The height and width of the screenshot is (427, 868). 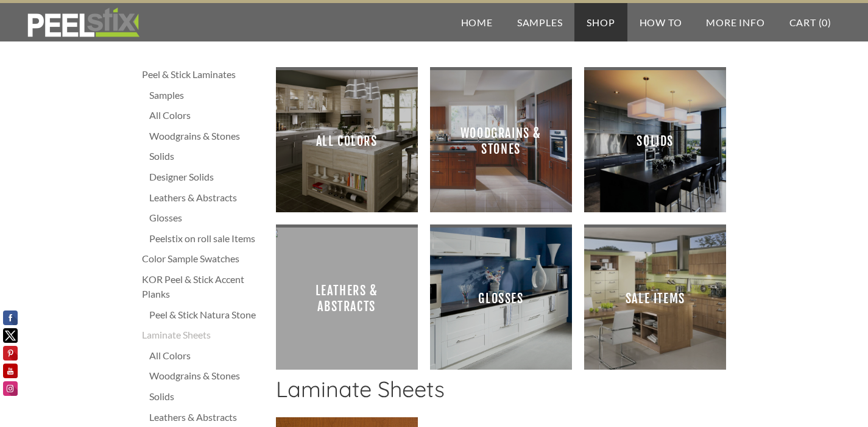 What do you see at coordinates (500, 141) in the screenshot?
I see `span: Woodgrains & Stones` at bounding box center [500, 141].